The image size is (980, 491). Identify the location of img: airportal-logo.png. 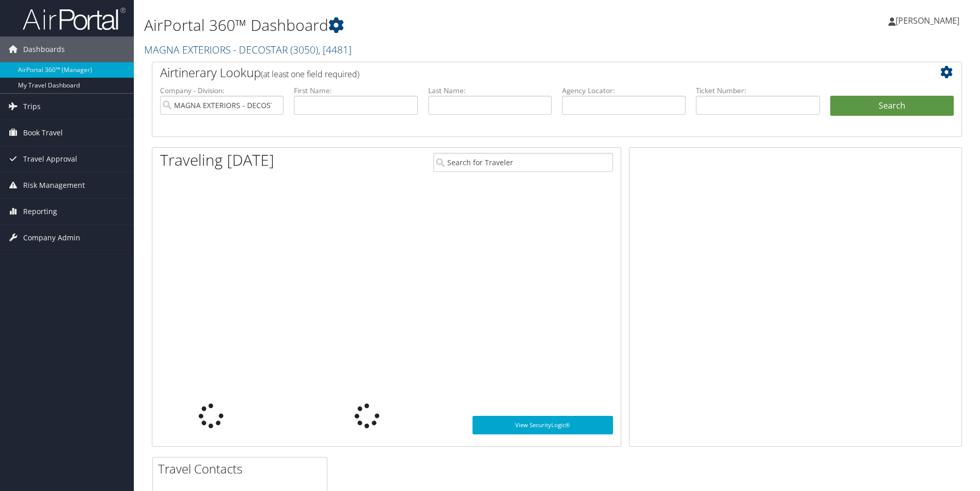
(74, 18).